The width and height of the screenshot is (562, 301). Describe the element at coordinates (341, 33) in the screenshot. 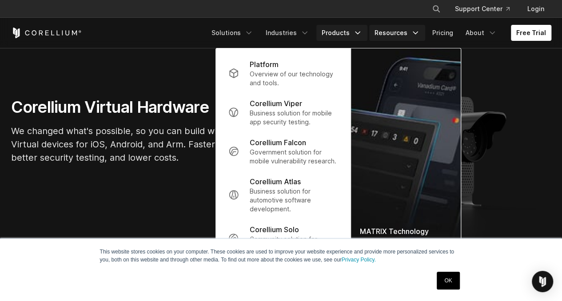

I see `a: Products` at that location.